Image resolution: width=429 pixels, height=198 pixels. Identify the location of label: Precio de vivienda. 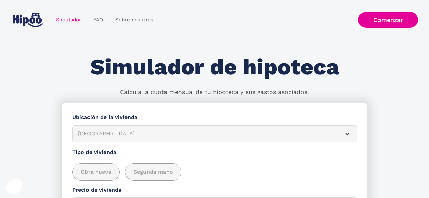
(215, 190).